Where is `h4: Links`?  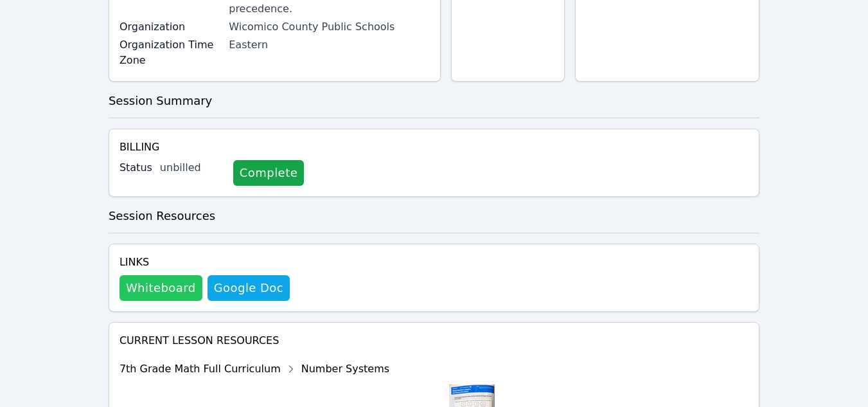 h4: Links is located at coordinates (204, 262).